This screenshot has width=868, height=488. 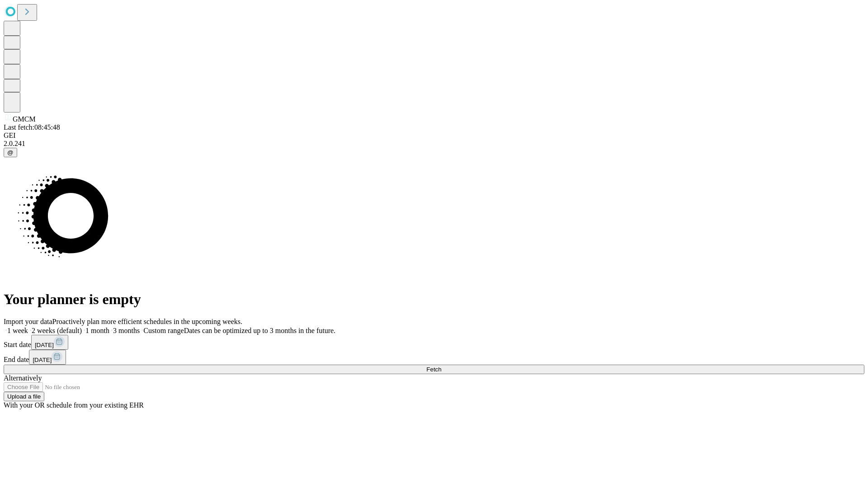 What do you see at coordinates (57, 330) in the screenshot?
I see `span: 2 weeks (default)` at bounding box center [57, 330].